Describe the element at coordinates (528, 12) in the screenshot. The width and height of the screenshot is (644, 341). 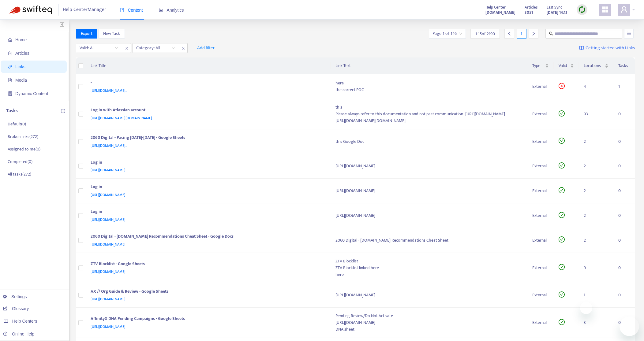
I see `strong: 3051` at that location.